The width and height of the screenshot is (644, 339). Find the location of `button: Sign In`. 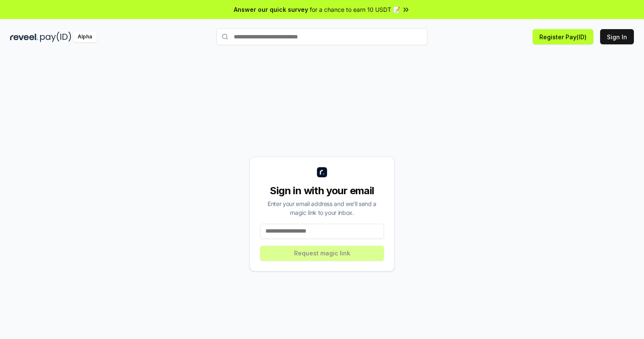

button: Sign In is located at coordinates (617, 37).